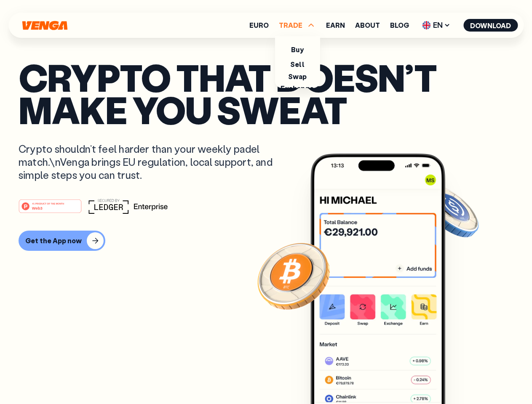 The height and width of the screenshot is (404, 532). What do you see at coordinates (297, 76) in the screenshot?
I see `a: Swap` at bounding box center [297, 76].